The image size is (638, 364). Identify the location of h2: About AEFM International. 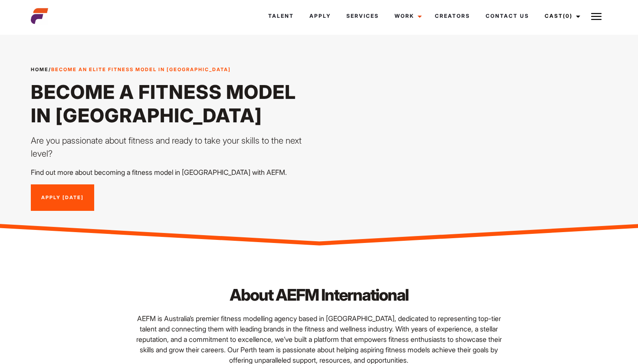
(319, 295).